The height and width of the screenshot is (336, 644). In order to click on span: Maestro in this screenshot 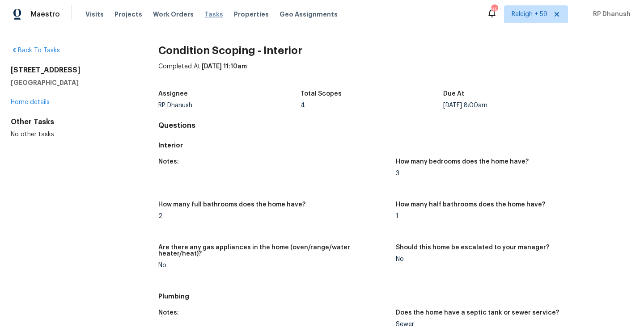, I will do `click(45, 14)`.